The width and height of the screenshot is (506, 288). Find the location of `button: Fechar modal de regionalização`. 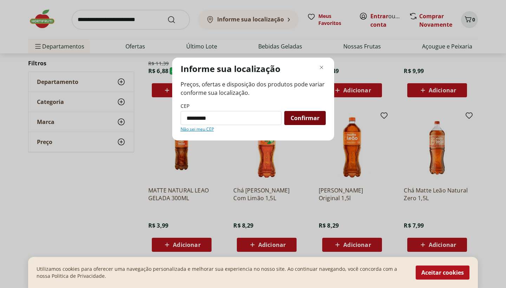

button: Fechar modal de regionalização is located at coordinates (322, 68).